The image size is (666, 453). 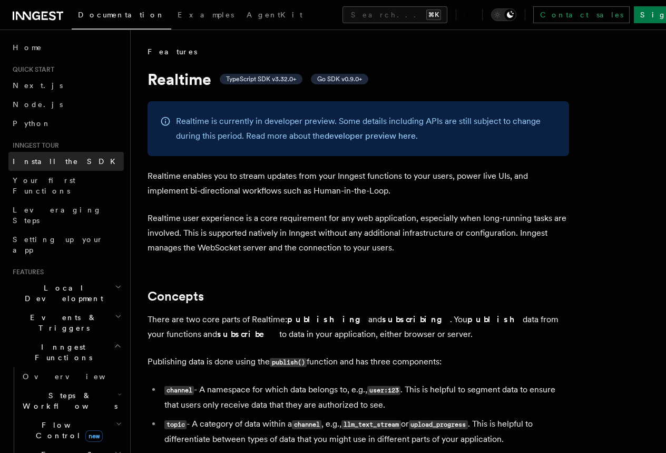 What do you see at coordinates (371, 424) in the screenshot?
I see `code: llm_text_stream` at bounding box center [371, 424].